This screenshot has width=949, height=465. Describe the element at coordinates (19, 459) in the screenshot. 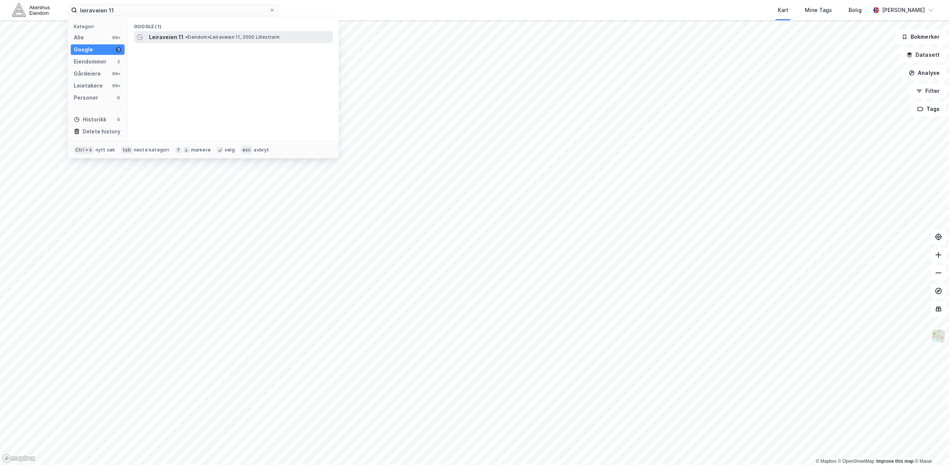

I see `a: Mapbox homepage` at that location.